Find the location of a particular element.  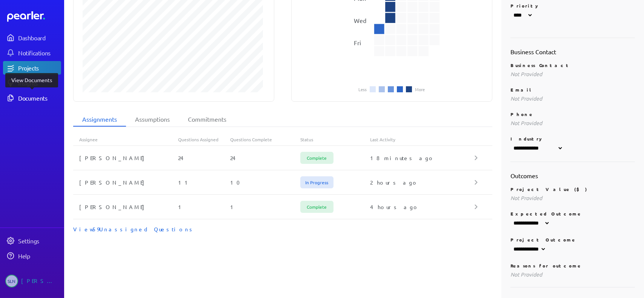

p: Email is located at coordinates (573, 90).